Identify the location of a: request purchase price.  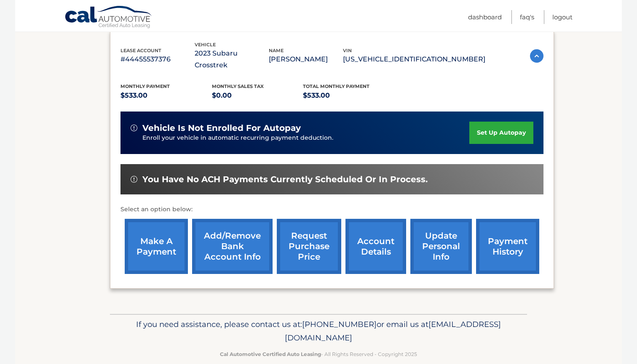
(309, 246).